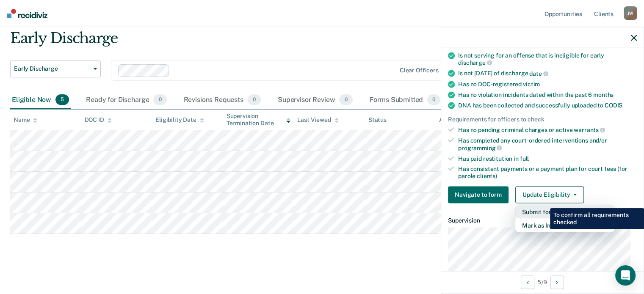 Image resolution: width=644 pixels, height=294 pixels. Describe the element at coordinates (419, 70) in the screenshot. I see `div: Clear officers` at that location.